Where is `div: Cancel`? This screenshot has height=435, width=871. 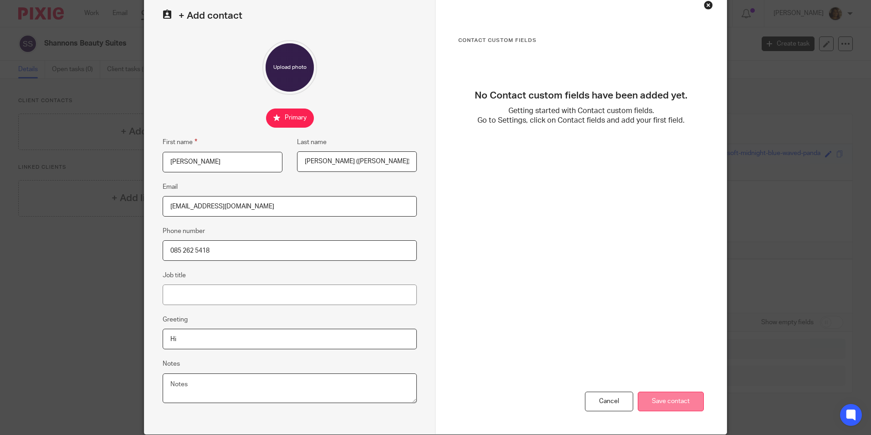
div: Cancel is located at coordinates (609, 401).